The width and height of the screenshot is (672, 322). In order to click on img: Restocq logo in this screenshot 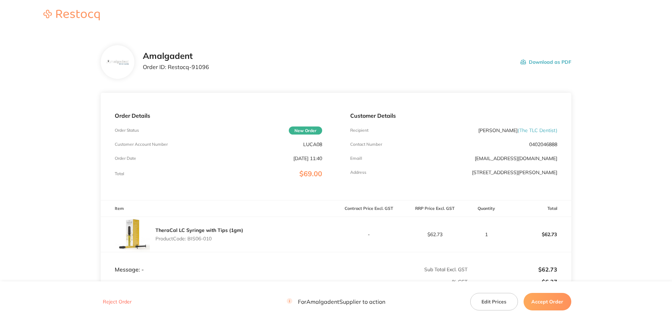, I will do `click(72, 15)`.